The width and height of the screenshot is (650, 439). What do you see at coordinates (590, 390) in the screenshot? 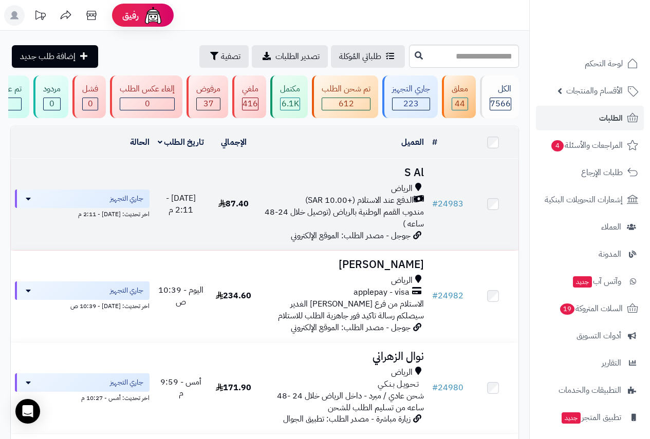
I see `span: التطبيقات والخدمات` at bounding box center [590, 390].